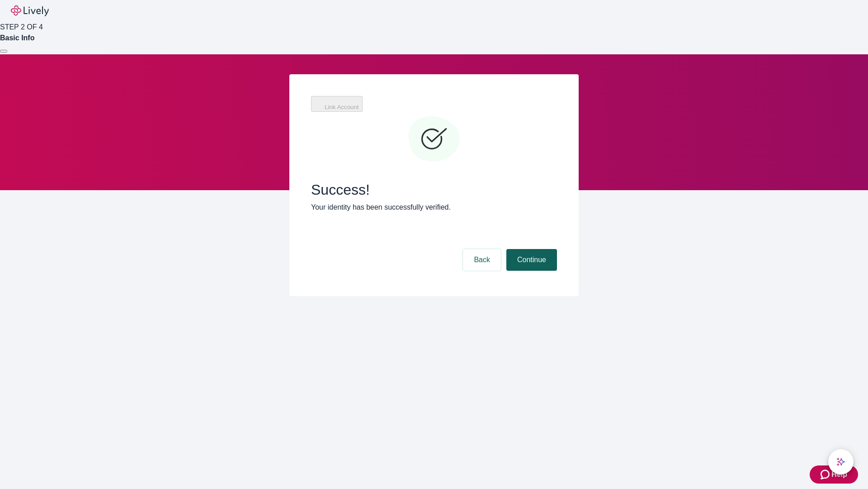  What do you see at coordinates (434, 207) in the screenshot?
I see `p: Your identity has been successfully verified.` at bounding box center [434, 207].